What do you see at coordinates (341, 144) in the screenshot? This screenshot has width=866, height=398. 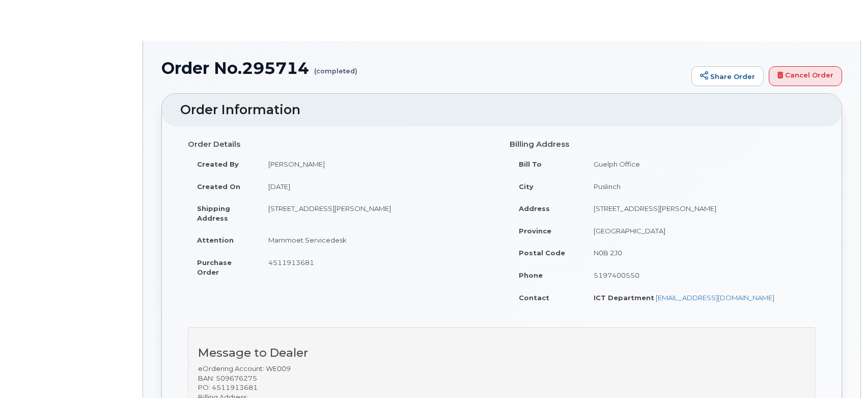 I see `h4: Order Details` at bounding box center [341, 144].